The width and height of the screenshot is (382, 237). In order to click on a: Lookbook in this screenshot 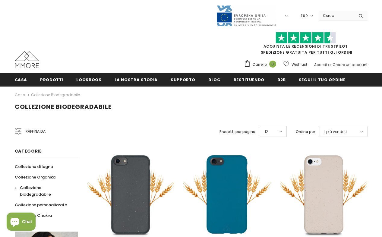, I will do `click(89, 79)`.